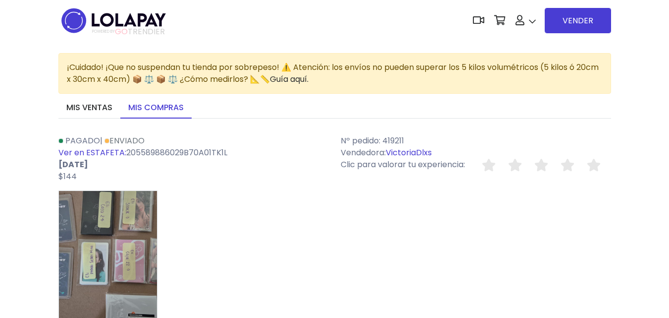 This screenshot has height=318, width=669. I want to click on span: Pagado, so click(83, 140).